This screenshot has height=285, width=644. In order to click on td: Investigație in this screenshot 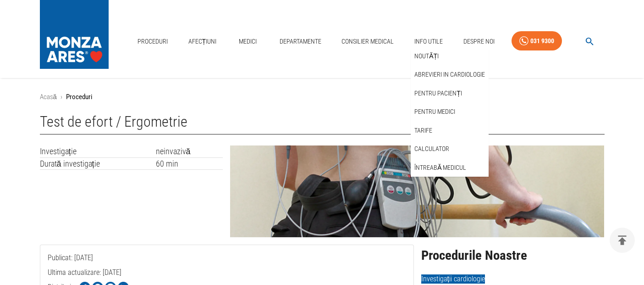, I will do `click(97, 151)`.